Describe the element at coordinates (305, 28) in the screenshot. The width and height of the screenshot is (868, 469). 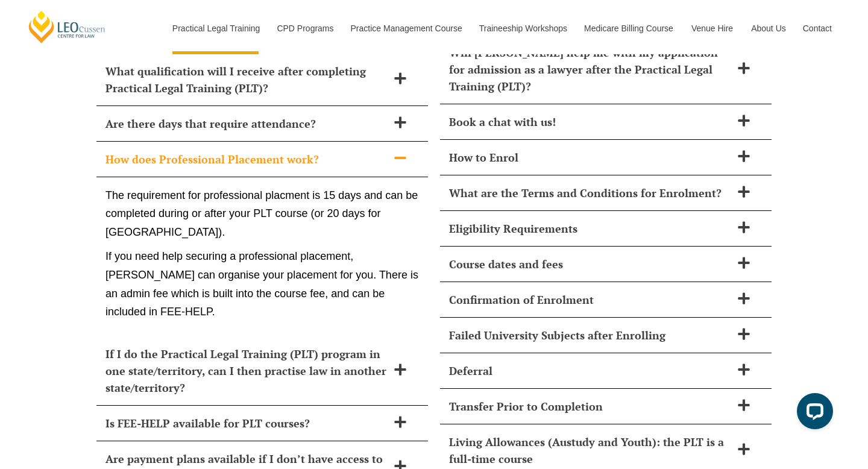
I see `a: CPD Programs` at that location.